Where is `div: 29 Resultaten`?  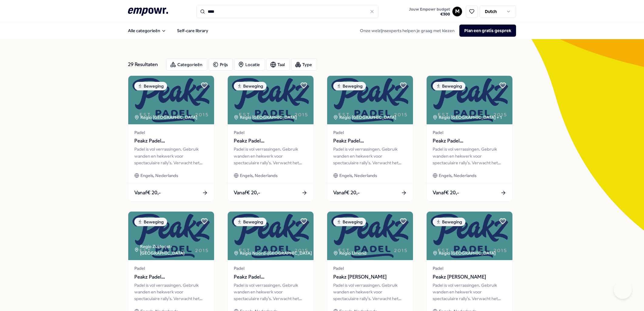 div: 29 Resultaten is located at coordinates (145, 64).